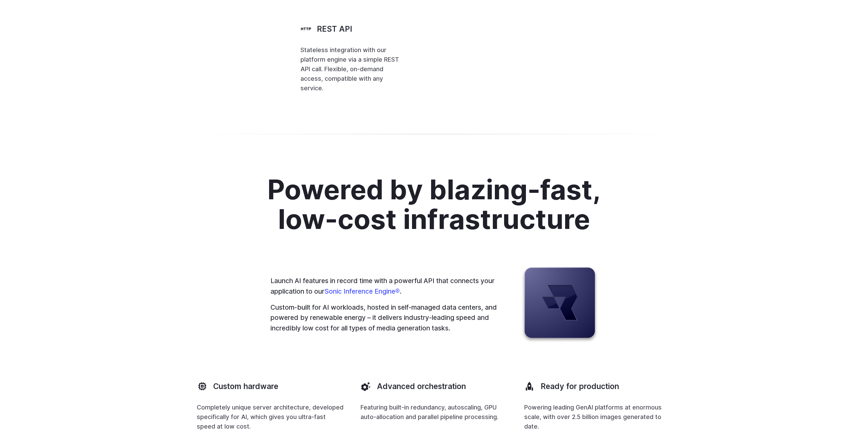  Describe the element at coordinates (434, 204) in the screenshot. I see `h2: Powered by blazing-fast, low-cost infrastructure` at that location.